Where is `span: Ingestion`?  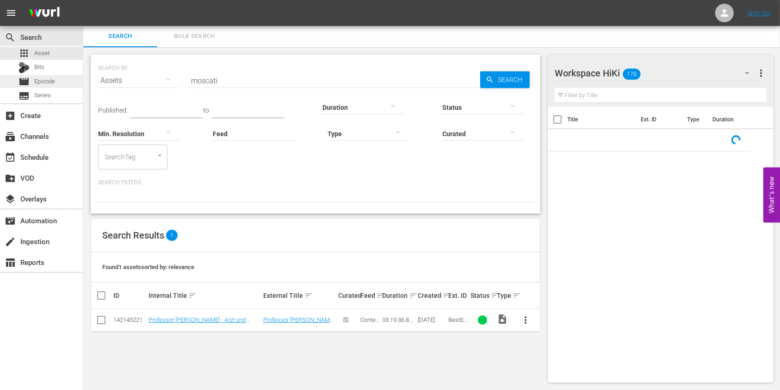 span: Ingestion is located at coordinates (10, 242).